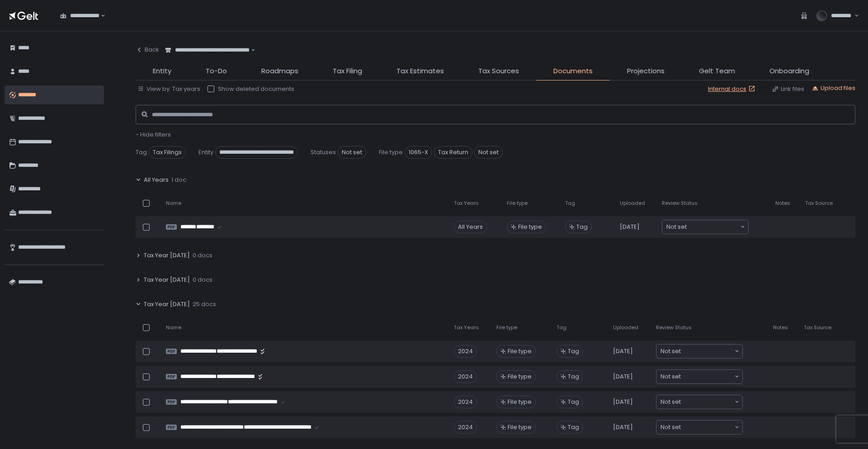  What do you see at coordinates (280, 71) in the screenshot?
I see `span: Roadmaps` at bounding box center [280, 71].